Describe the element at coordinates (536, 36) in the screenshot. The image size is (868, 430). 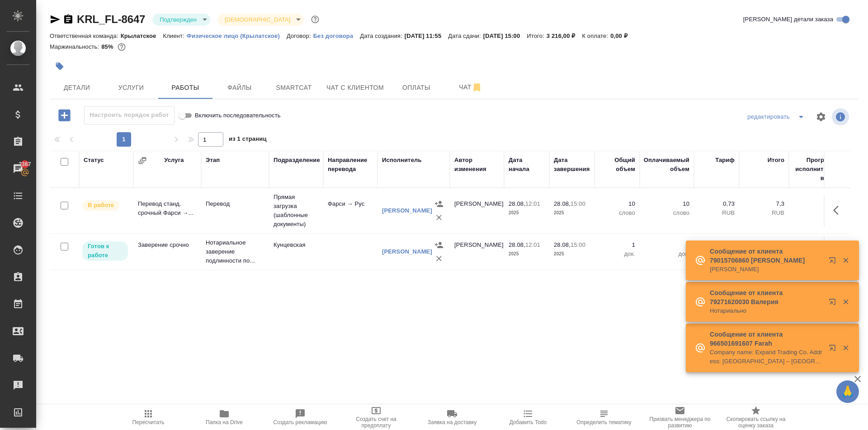
I see `p: Итого:` at that location.